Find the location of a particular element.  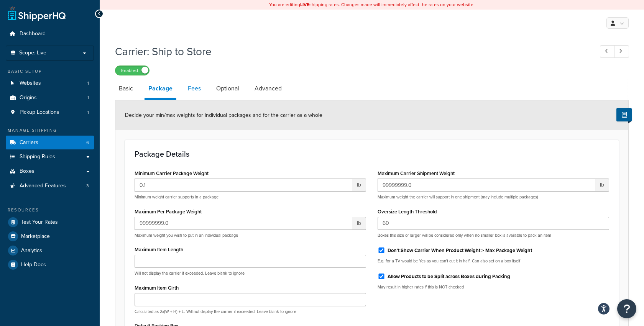

p: Maximum weight the carrier will support in one shipment (may include multiple packages) is located at coordinates (494, 197).